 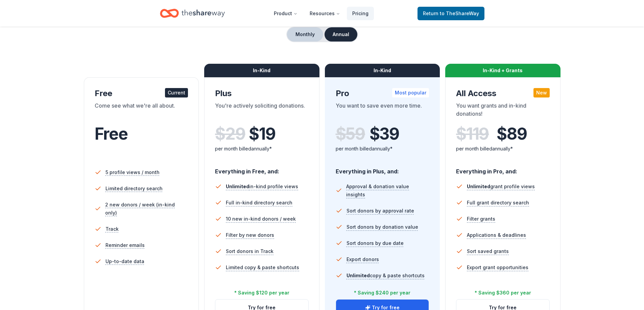 What do you see at coordinates (503, 293) in the screenshot?
I see `div: * Saving $360 per year` at bounding box center [503, 293].